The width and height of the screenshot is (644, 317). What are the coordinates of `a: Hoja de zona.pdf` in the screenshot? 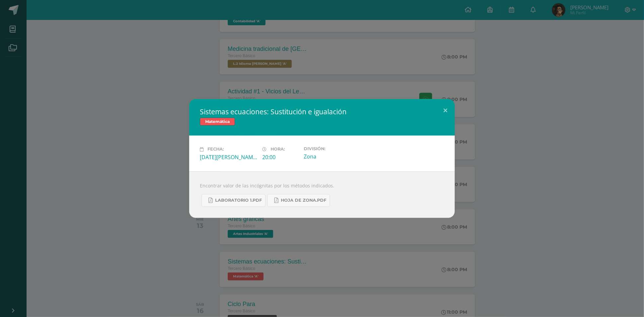 It's located at (299, 201).